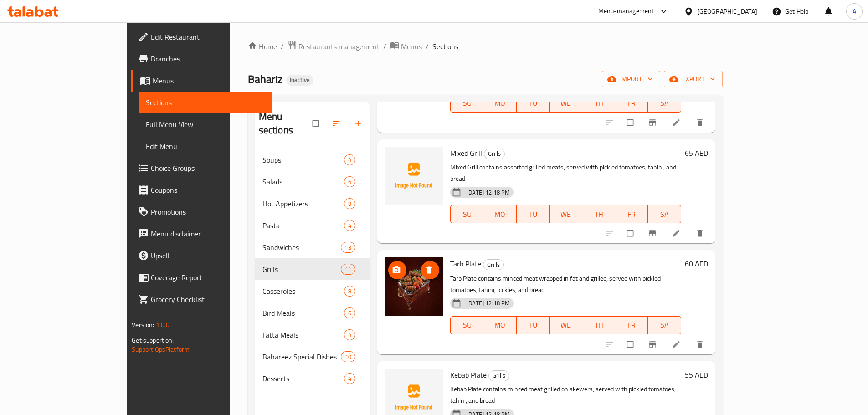 This screenshot has height=415, width=868. Describe the element at coordinates (466, 153) in the screenshot. I see `span: Mixed Grill` at that location.